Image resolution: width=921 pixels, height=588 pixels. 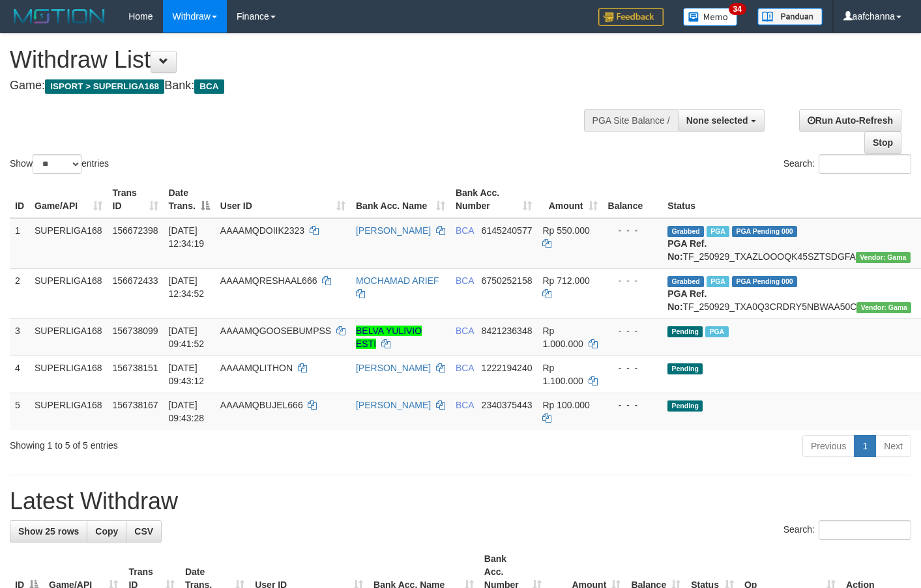 I want to click on span: Copy 6145240577 to clipboard, so click(x=507, y=231).